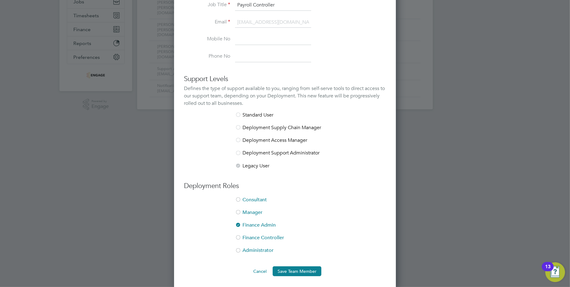 The width and height of the screenshot is (570, 287). Describe the element at coordinates (285, 96) in the screenshot. I see `div: Defines the type of support available to you, ranging from self-serve tools to direct access to o...` at that location.